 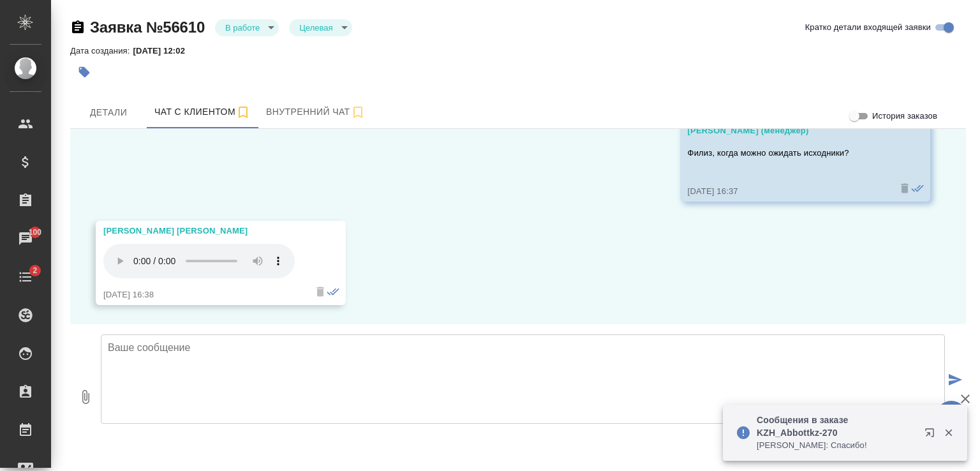 I want to click on span: Чат с клиентом, so click(x=202, y=112).